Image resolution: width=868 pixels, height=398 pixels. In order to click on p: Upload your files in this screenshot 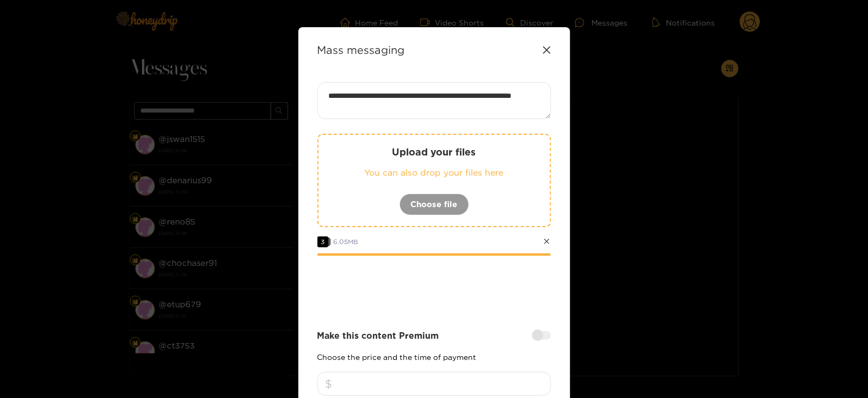, I will do `click(434, 152)`.